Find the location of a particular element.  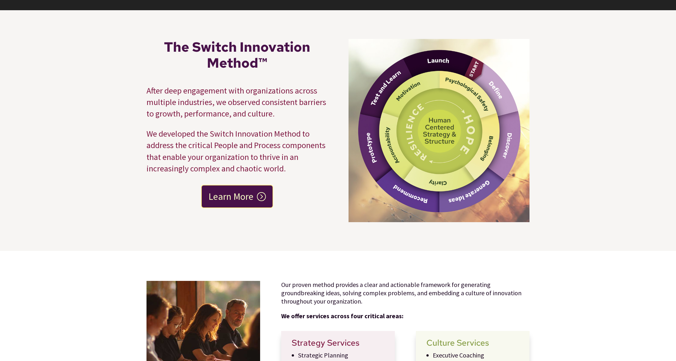

a: Learn More is located at coordinates (237, 196).